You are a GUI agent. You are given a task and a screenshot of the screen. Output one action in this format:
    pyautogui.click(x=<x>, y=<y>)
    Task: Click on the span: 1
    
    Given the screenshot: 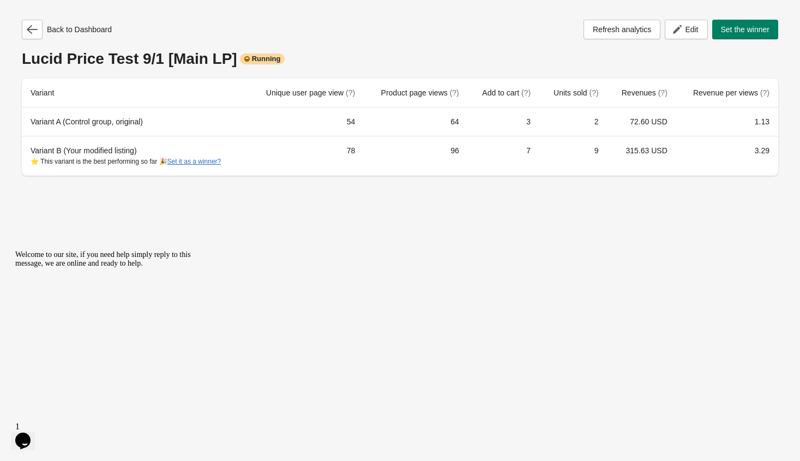 What is the action you would take?
    pyautogui.click(x=7, y=9)
    